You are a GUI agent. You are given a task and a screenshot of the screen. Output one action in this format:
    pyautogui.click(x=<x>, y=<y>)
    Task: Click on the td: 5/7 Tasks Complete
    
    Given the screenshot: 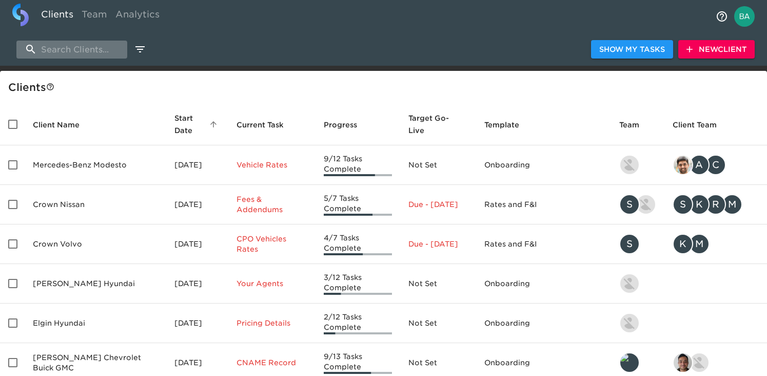 What is the action you would take?
    pyautogui.click(x=358, y=204)
    